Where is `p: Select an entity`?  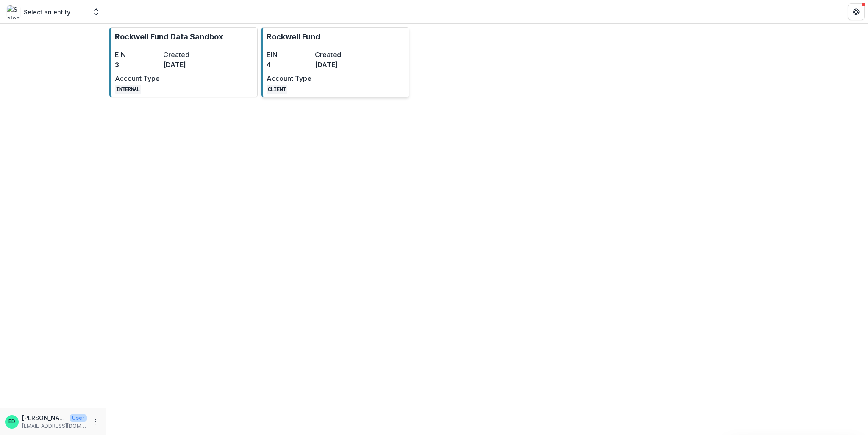
p: Select an entity is located at coordinates (47, 12).